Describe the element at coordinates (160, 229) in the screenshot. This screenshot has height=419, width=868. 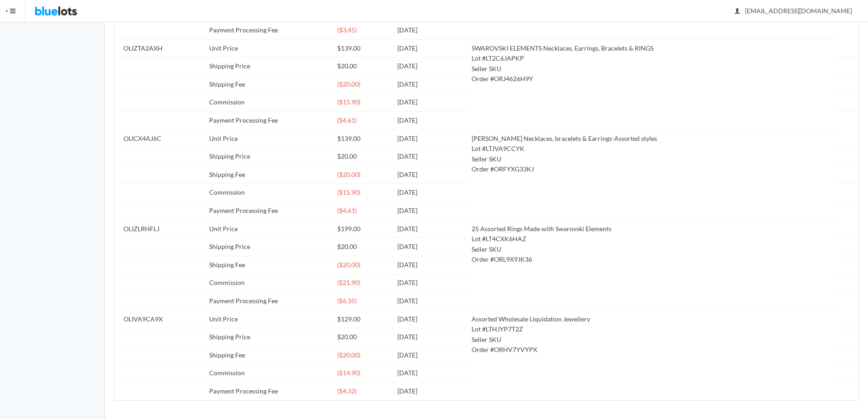
I see `td: OLIZLRHFLJ` at that location.